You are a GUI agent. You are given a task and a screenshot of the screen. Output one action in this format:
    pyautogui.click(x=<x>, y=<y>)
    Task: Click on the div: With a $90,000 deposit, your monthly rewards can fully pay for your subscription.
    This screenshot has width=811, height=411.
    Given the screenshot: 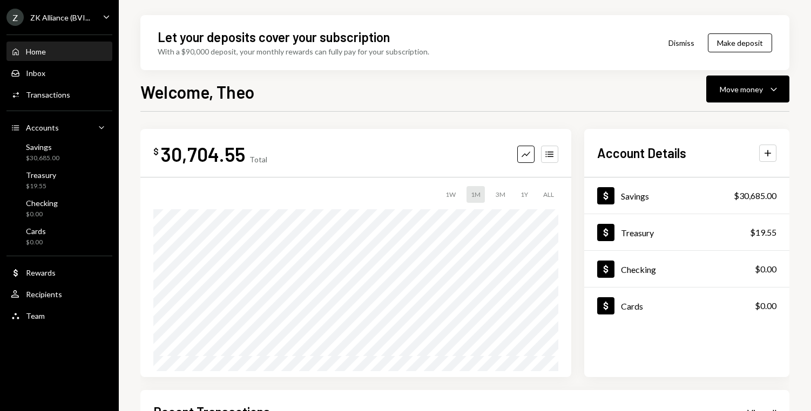 What is the action you would take?
    pyautogui.click(x=293, y=51)
    